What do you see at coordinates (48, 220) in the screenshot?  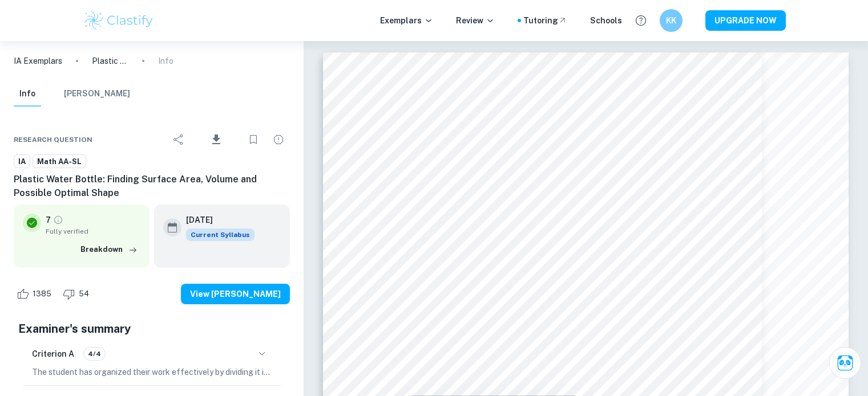 I see `p: 7` at bounding box center [48, 220].